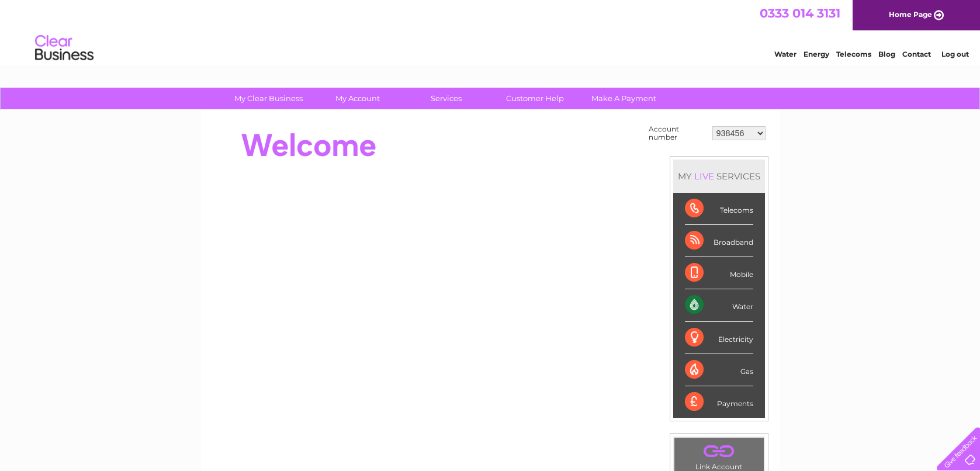  I want to click on a: Telecoms, so click(854, 54).